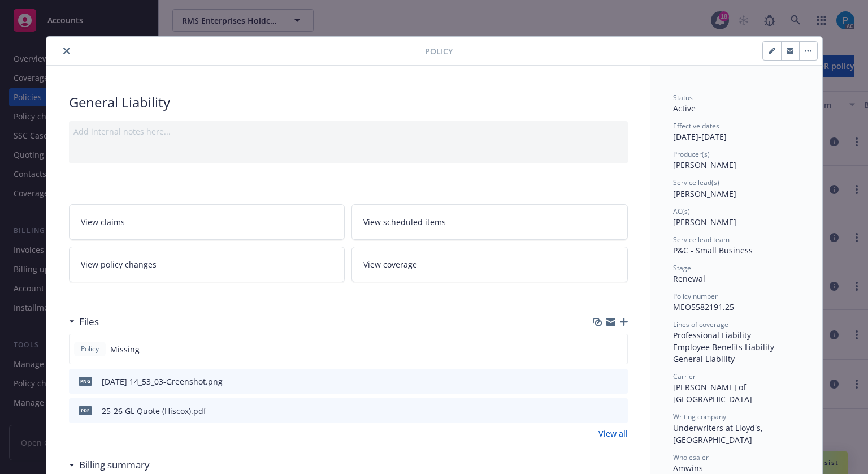 The height and width of the screenshot is (474, 868). What do you see at coordinates (88, 322) in the screenshot?
I see `h3: Files` at bounding box center [88, 322].